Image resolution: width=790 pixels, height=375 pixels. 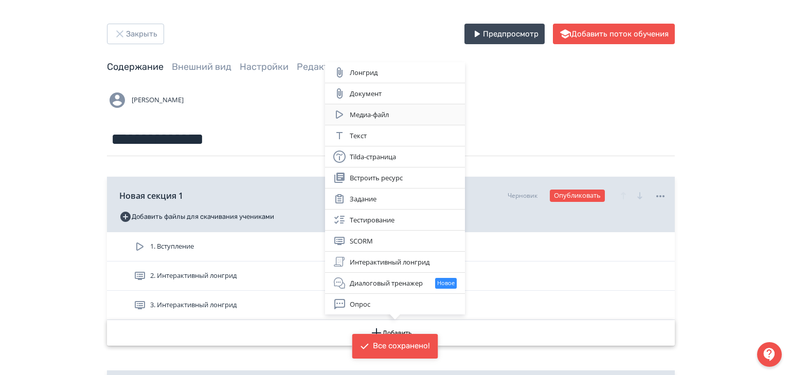 I want to click on div: Задание, so click(x=395, y=199).